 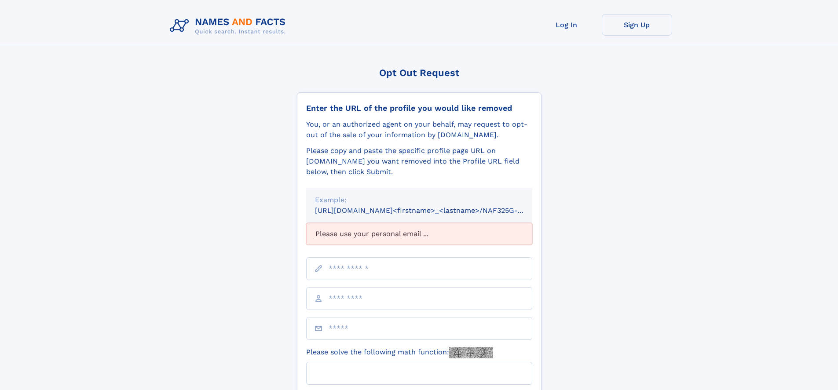 I want to click on div: Opt Out Request, so click(x=419, y=73).